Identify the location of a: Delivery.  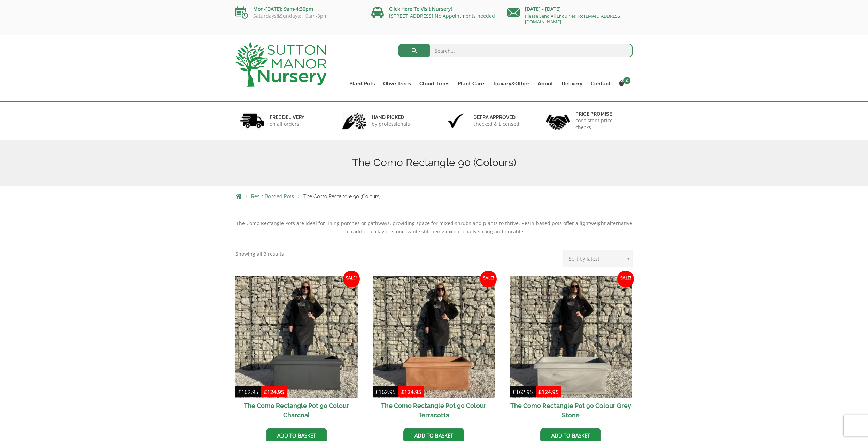
(572, 84).